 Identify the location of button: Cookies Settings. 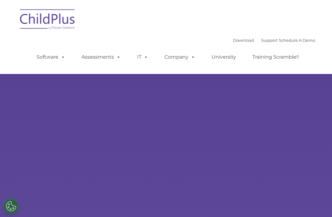
(11, 207).